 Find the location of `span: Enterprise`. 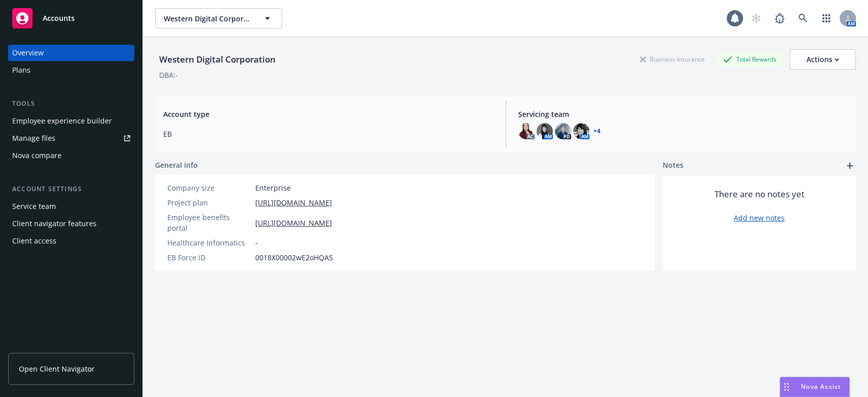

span: Enterprise is located at coordinates (274, 188).